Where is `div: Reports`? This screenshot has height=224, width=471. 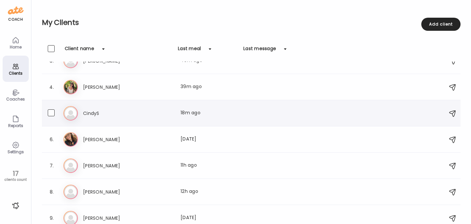 div: Reports is located at coordinates (16, 125).